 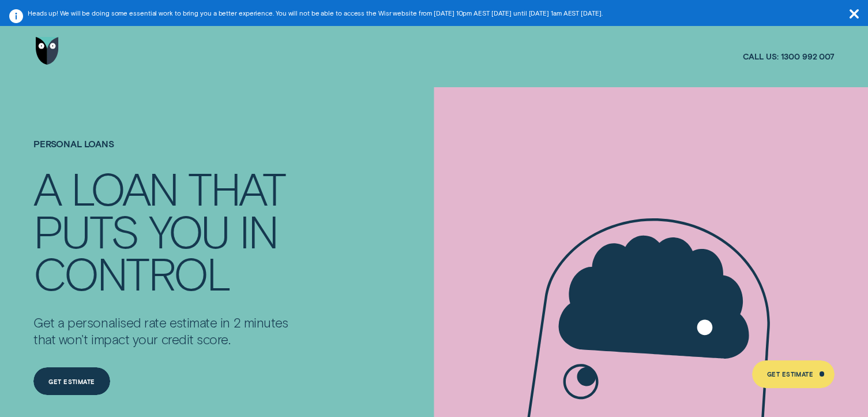 I want to click on h4: A LOAN THAT PUTS YOU IN CONTROL, so click(x=165, y=230).